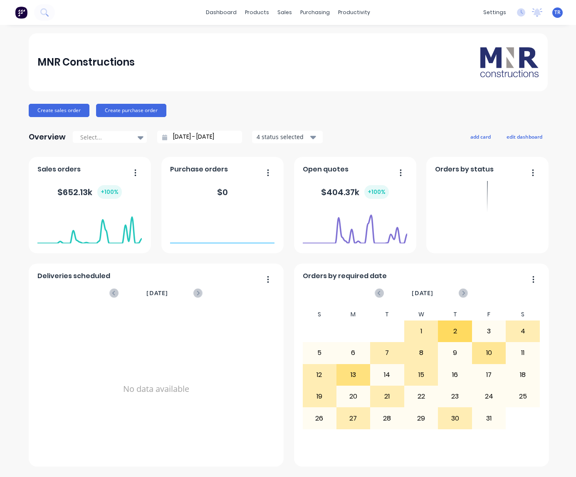 This screenshot has height=477, width=576. I want to click on div: $ 404.37k, so click(354, 192).